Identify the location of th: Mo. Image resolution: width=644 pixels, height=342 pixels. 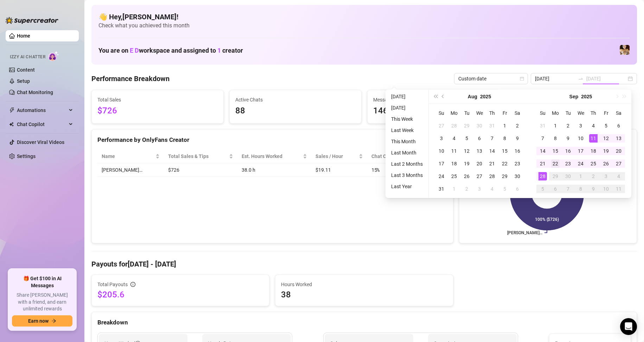
(454, 113).